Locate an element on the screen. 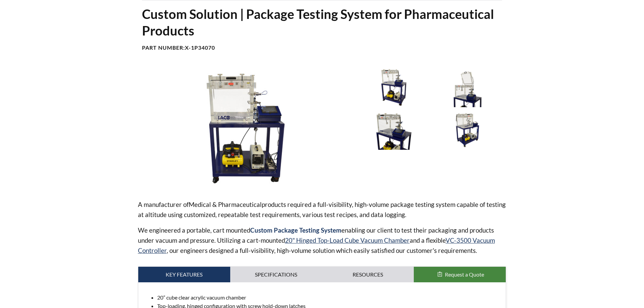 This screenshot has height=308, width=644. img: Package Testing System for Pharmaceutical Products, front view is located at coordinates (246, 128).